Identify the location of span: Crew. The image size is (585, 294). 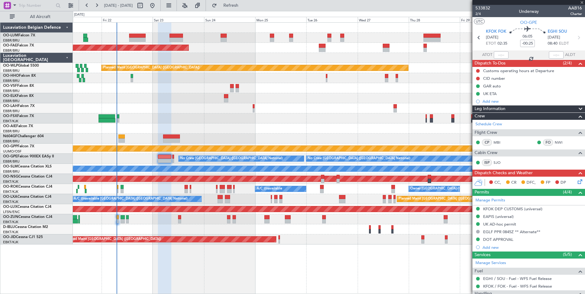
(480, 116).